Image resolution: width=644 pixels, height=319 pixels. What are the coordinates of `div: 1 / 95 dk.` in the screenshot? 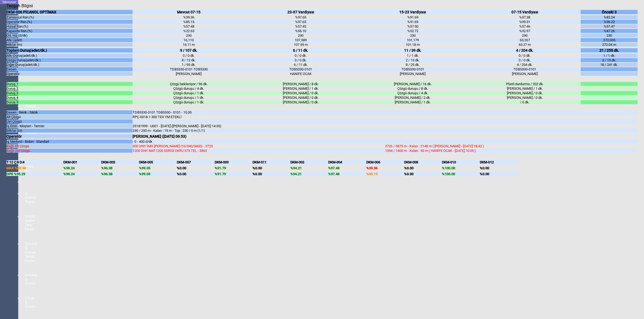 It's located at (188, 64).